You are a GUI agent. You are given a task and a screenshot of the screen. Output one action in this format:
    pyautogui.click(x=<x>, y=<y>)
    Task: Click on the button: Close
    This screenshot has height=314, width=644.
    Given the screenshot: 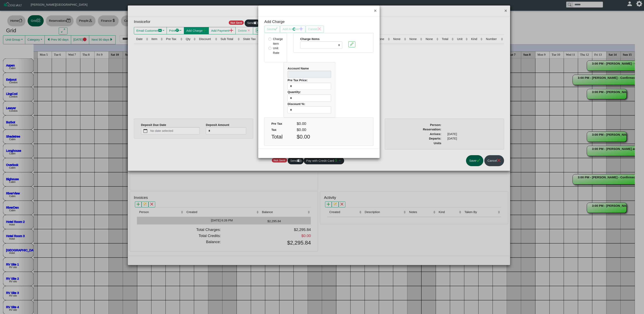 What is the action you would take?
    pyautogui.click(x=375, y=11)
    